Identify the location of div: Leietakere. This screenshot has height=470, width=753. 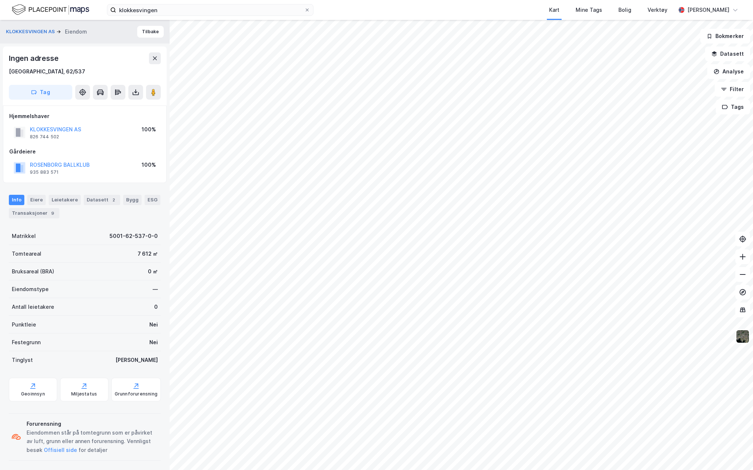
(65, 200).